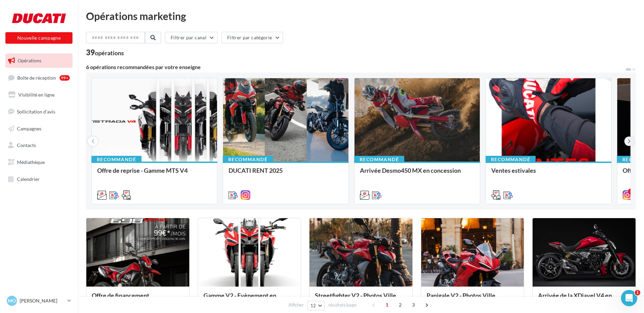  I want to click on span: Campagnes, so click(29, 128).